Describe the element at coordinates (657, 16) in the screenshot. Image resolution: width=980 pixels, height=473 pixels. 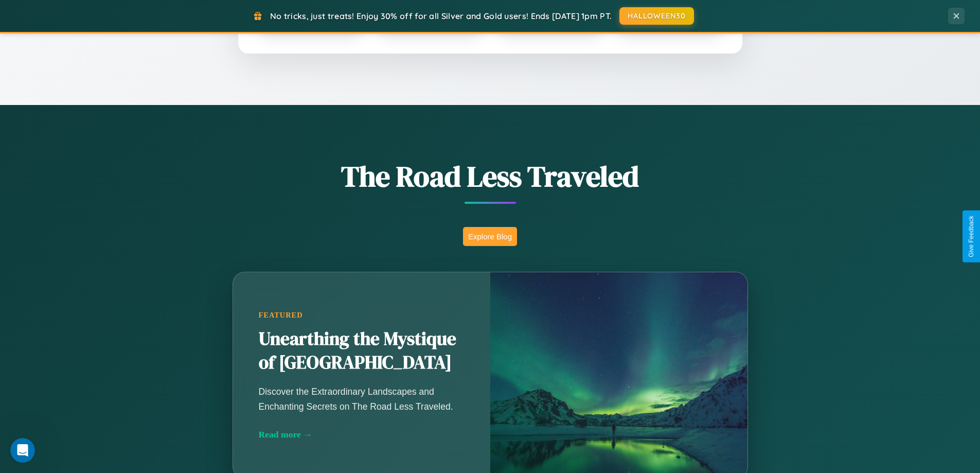
I see `button: HALLOWEEN30` at that location.